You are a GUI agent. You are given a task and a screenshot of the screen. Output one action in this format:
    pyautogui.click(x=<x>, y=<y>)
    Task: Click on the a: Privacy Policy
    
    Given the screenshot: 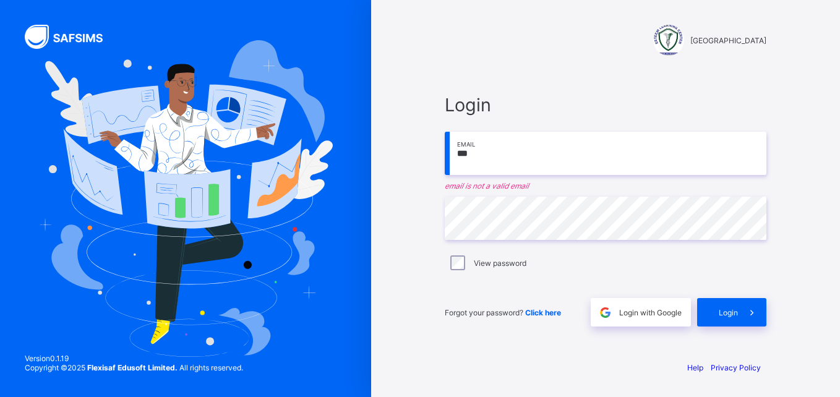 What is the action you would take?
    pyautogui.click(x=736, y=368)
    